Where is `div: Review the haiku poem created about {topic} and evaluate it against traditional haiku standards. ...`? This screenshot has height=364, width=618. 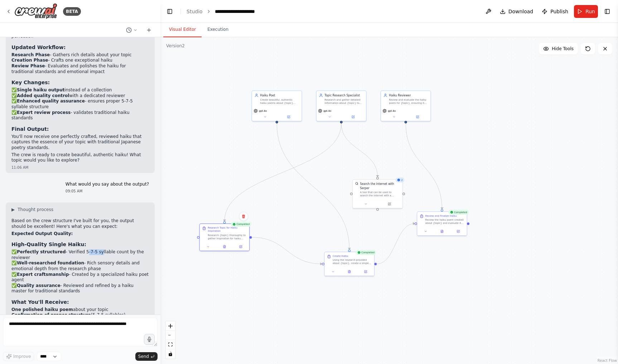
div: Review the haiku poem created about {topic} and evaluate it against traditional haiku standards. ... is located at coordinates (444, 221).